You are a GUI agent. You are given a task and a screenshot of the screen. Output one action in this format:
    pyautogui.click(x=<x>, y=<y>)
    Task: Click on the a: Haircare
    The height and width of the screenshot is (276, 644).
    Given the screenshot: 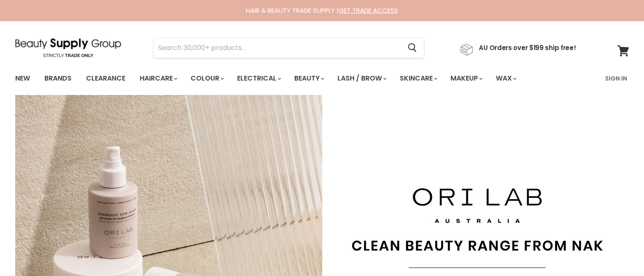 What is the action you would take?
    pyautogui.click(x=158, y=78)
    